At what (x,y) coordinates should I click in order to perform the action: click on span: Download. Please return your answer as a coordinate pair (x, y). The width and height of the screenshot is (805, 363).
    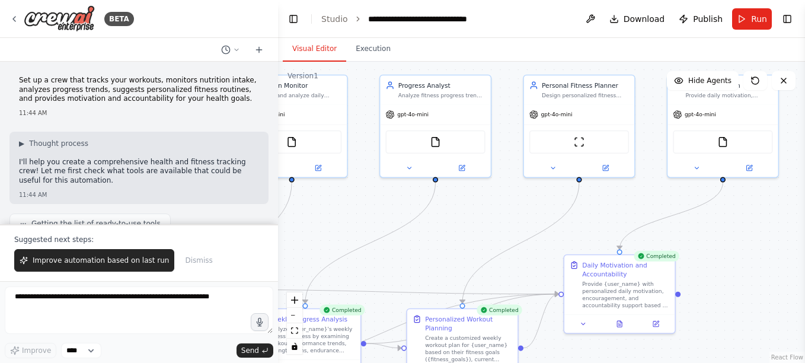
    Looking at the image, I should click on (644, 19).